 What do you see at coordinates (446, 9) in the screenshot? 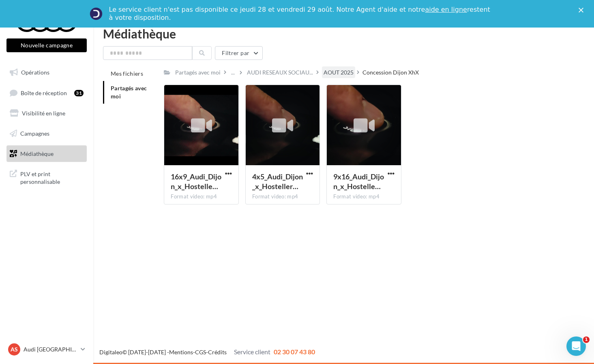
I see `a: aide en ligne` at bounding box center [446, 9].